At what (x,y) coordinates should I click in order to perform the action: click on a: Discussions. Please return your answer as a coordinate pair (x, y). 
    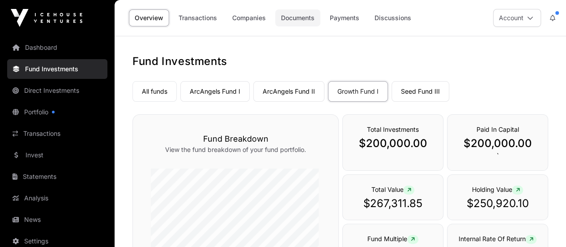
    Looking at the image, I should click on (393, 18).